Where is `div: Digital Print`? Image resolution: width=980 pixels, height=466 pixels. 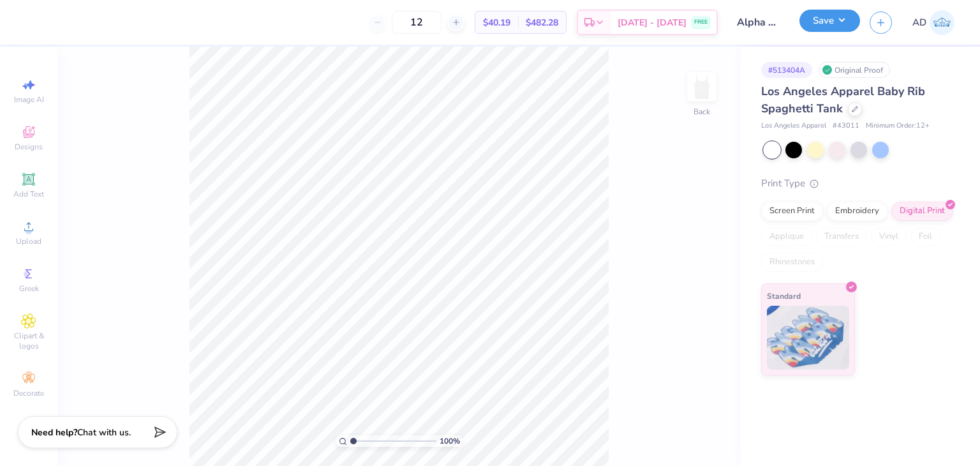 div: Digital Print is located at coordinates (922, 211).